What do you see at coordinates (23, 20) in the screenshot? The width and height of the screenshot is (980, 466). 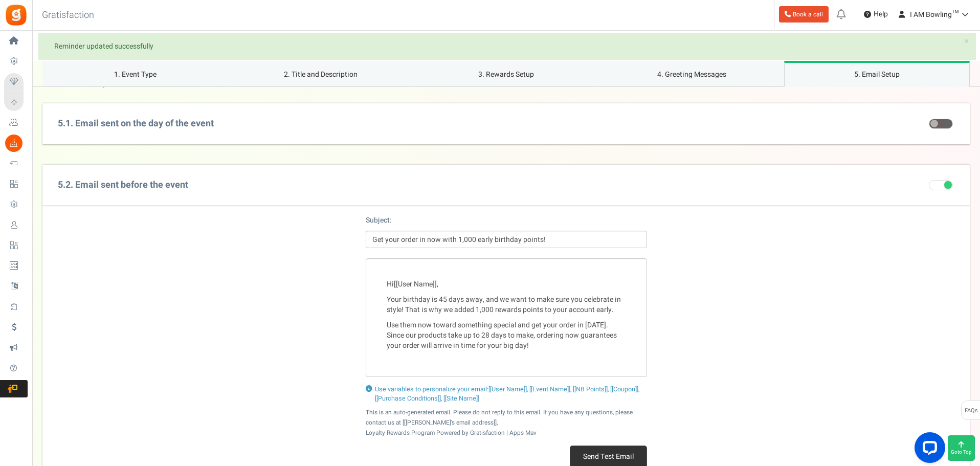 I see `button: Open LiveChat chat widget` at bounding box center [23, 20].